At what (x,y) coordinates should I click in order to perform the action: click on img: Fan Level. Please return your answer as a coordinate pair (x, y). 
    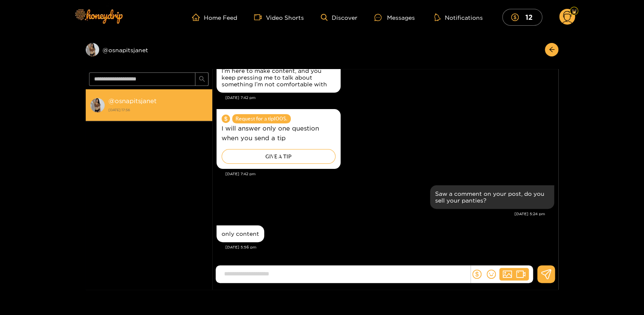
    Looking at the image, I should click on (574, 11).